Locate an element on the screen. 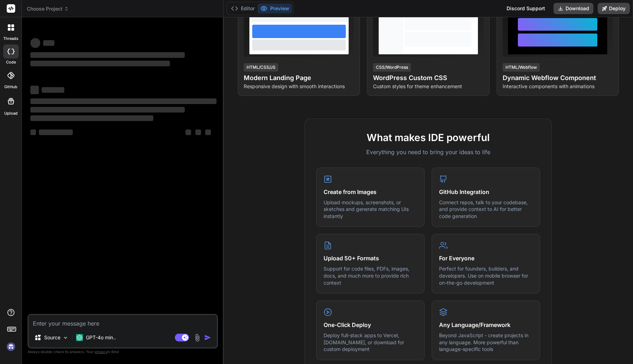  h4: Upload 50+ Formats is located at coordinates (370, 258).